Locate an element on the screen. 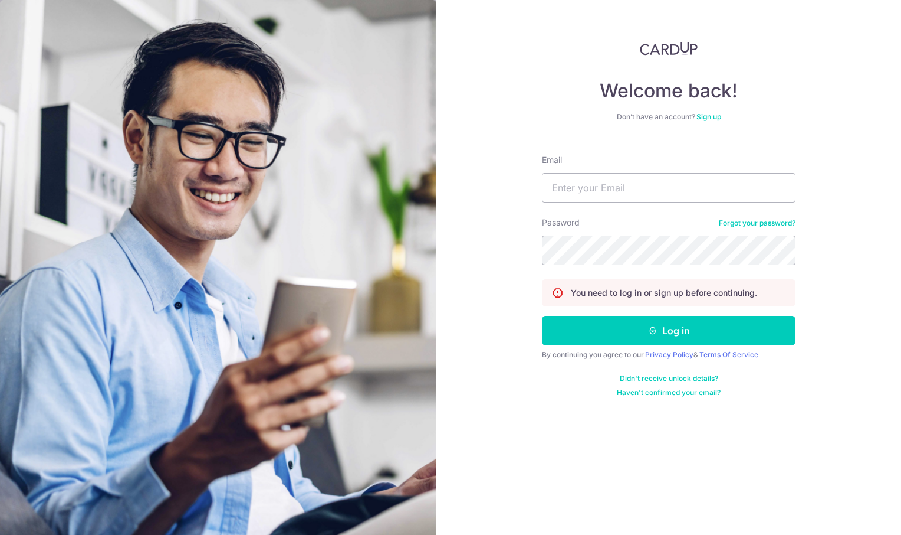 This screenshot has width=901, height=535. img: CardUp Logo is located at coordinates (669, 48).